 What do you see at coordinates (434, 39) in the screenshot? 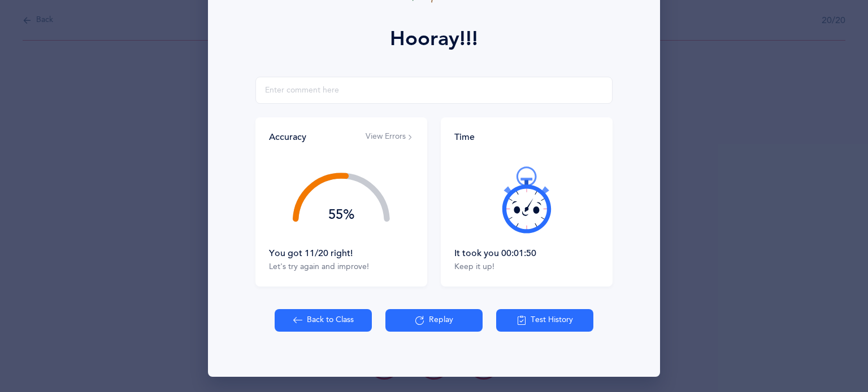
I see `div: Hooray!!!` at bounding box center [434, 39].